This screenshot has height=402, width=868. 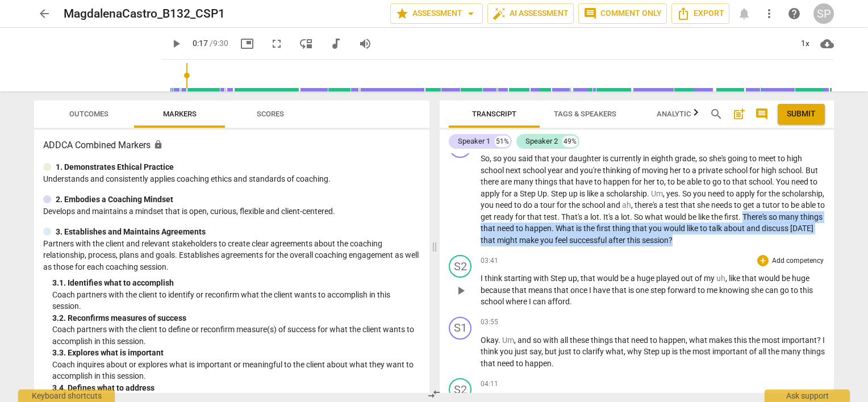 I want to click on span: do, so click(x=528, y=205).